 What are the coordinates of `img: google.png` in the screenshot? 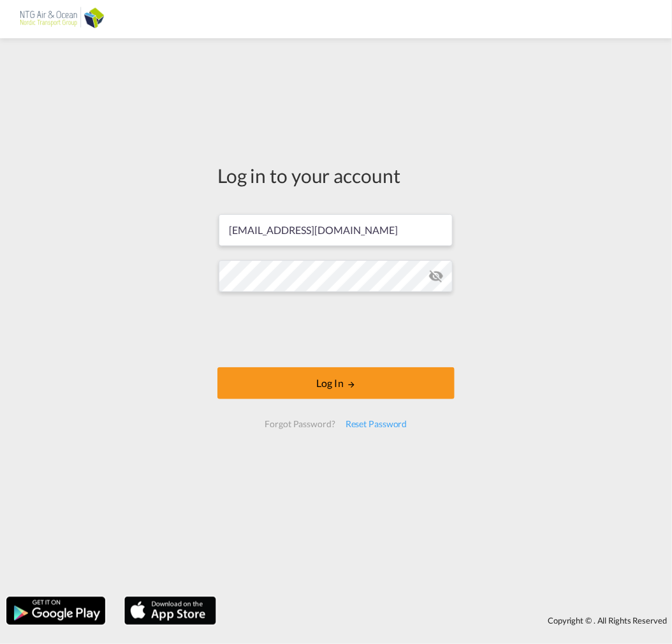 It's located at (56, 611).